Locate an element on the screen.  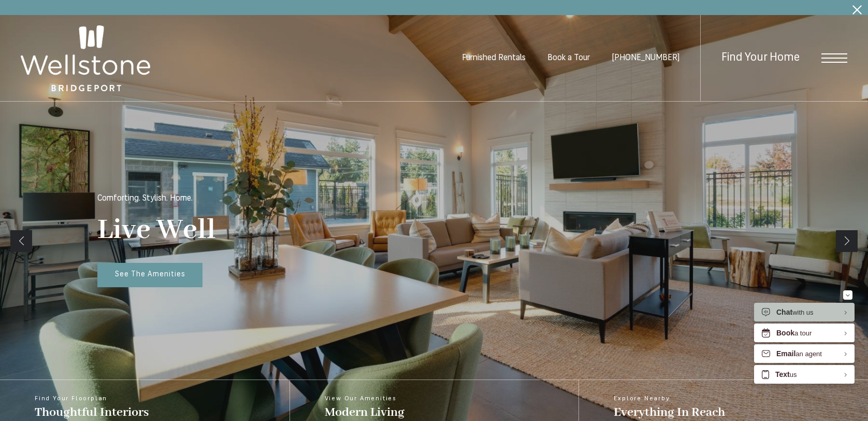
img: Wellstone is located at coordinates (85, 58).